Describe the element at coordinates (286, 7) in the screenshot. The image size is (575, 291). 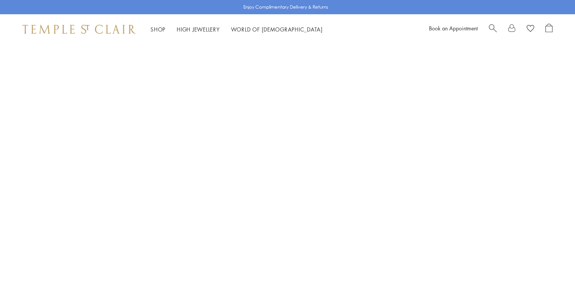
I see `p: Enjoy Complimentary Delivery & Returns` at that location.